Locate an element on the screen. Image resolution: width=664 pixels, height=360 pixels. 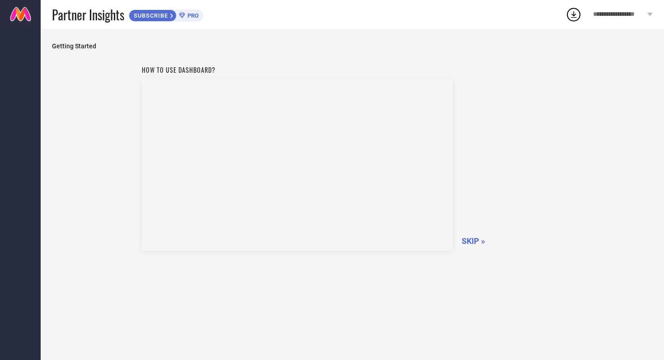
div: Open download list is located at coordinates (574, 14).